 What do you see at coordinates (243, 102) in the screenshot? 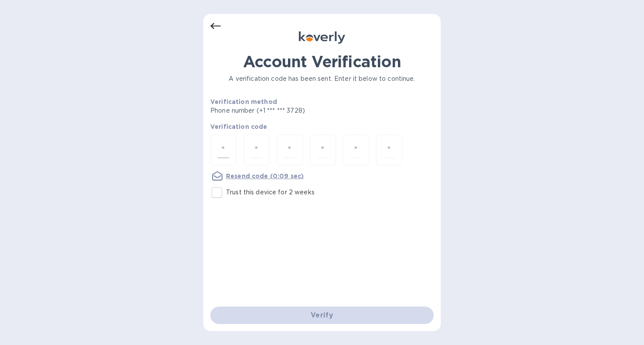
I see `b: Verification method` at bounding box center [243, 102].